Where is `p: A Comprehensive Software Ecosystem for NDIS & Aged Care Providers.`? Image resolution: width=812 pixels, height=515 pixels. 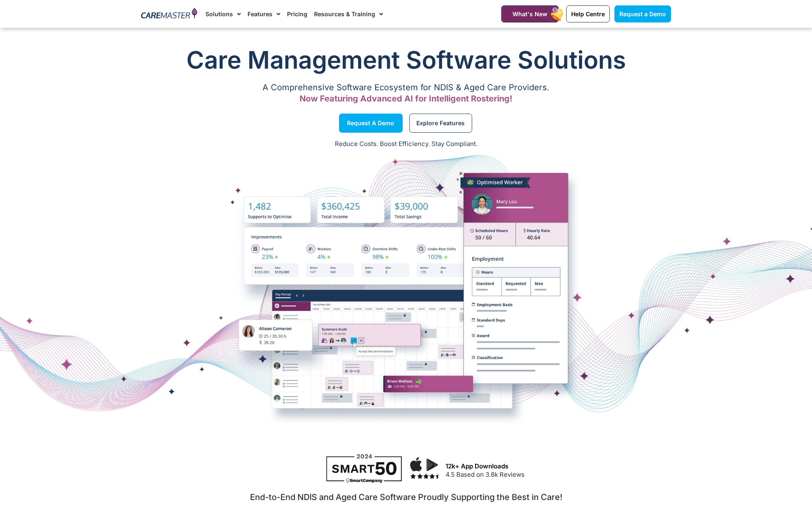
p: A Comprehensive Software Ecosystem for NDIS & Aged Care Providers. is located at coordinates (406, 87).